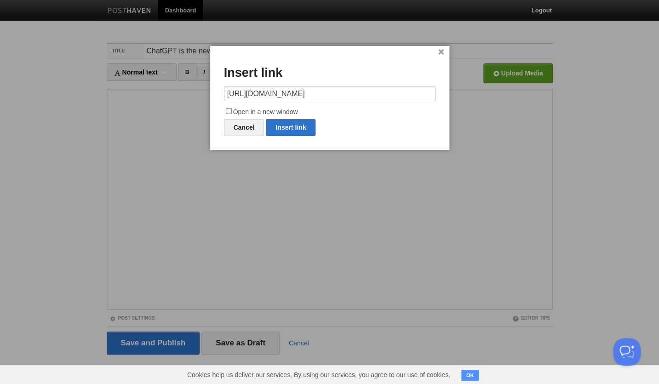  Describe the element at coordinates (291, 127) in the screenshot. I see `a: Insert link` at that location.